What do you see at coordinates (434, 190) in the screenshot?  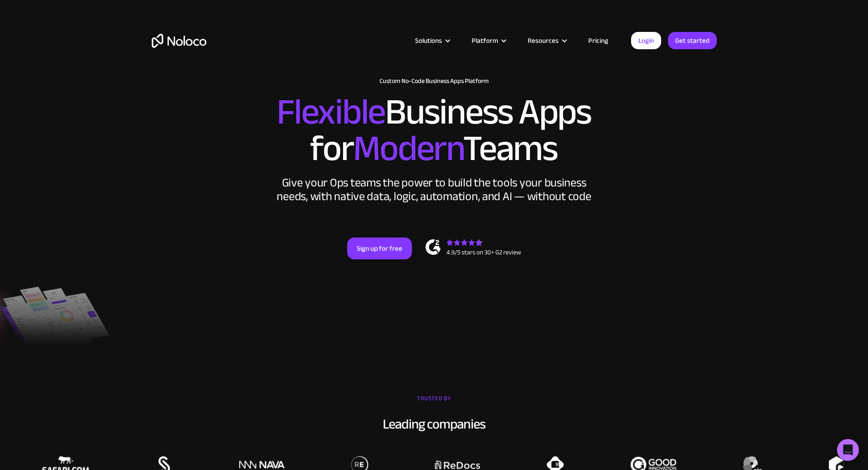 I see `div: Give your Ops teams the power to build the tools your business needs, with native data, logic, au...` at bounding box center [434, 190].